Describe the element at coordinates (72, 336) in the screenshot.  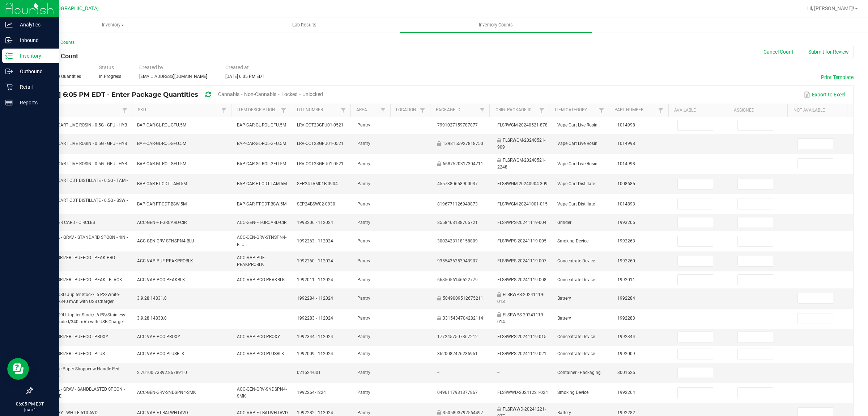
I see `span: PUF - VAPORIZER - PUFFCO - PROXY` at that location.